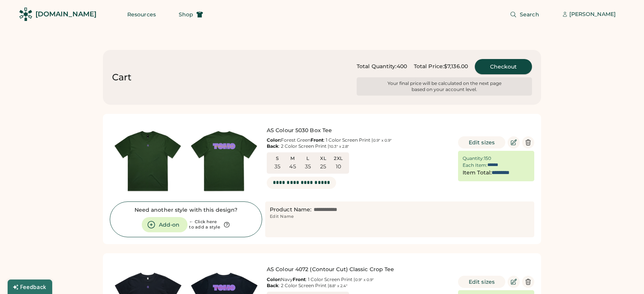 This screenshot has height=294, width=644. Describe the element at coordinates (290, 210) in the screenshot. I see `div: Product Name:` at that location.